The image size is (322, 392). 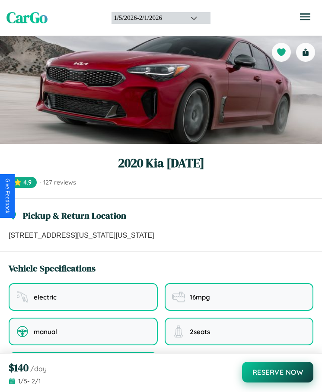 What do you see at coordinates (178, 331) in the screenshot?
I see `img: seating` at bounding box center [178, 331].